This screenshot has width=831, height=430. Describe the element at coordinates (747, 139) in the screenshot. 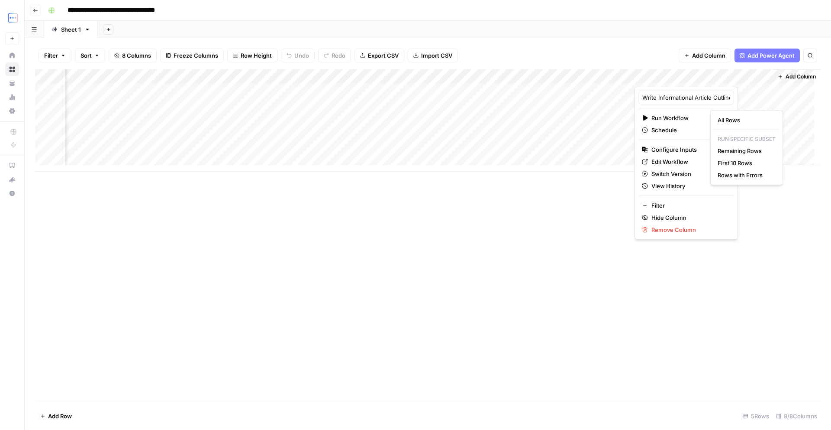

I see `p: Run Specific Subset` at that location.